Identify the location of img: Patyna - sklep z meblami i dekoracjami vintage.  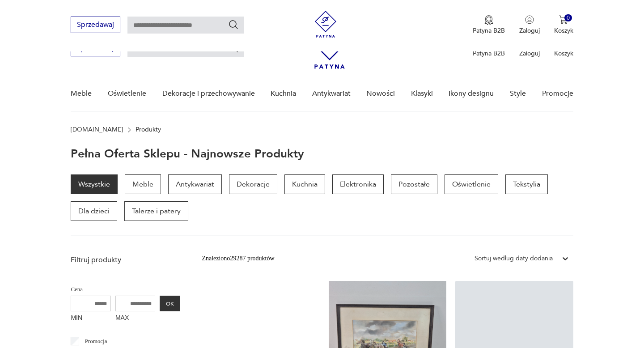
(326, 24).